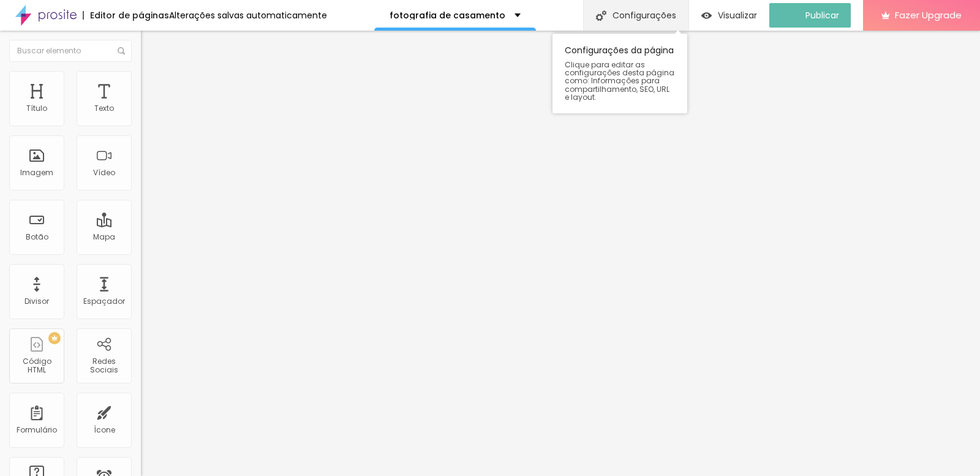  Describe the element at coordinates (103, 366) in the screenshot. I see `div: Redes Sociais` at that location.